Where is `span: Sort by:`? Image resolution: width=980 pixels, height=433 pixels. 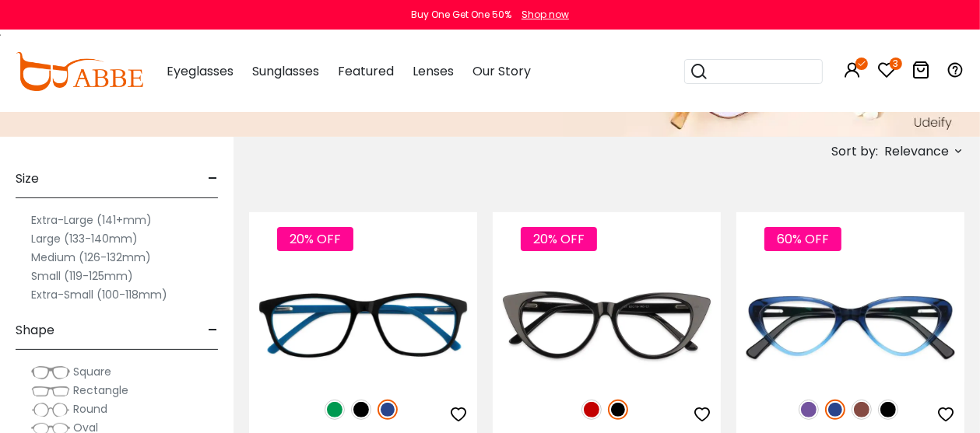
span: Sort by: is located at coordinates (855, 151).